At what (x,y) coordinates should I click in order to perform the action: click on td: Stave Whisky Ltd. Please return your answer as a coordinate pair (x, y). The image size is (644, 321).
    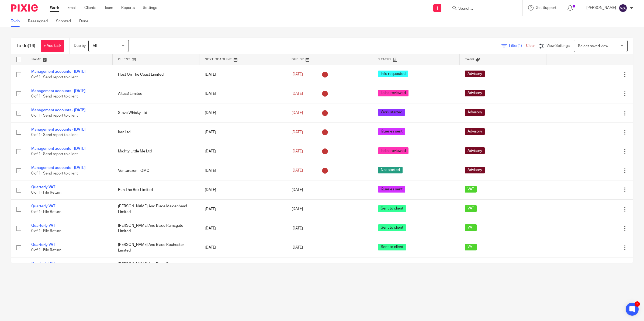
    Looking at the image, I should click on (156, 113).